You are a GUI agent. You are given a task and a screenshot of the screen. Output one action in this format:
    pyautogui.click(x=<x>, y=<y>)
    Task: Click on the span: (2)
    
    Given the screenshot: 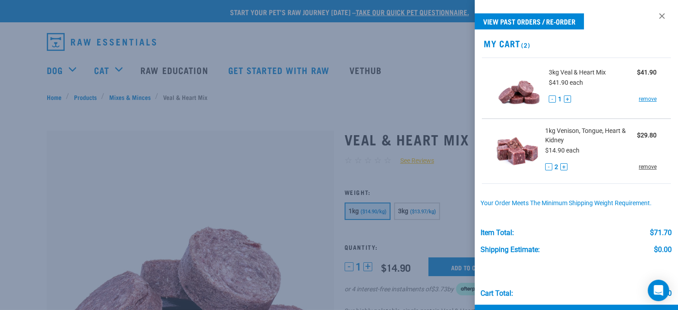 What is the action you would take?
    pyautogui.click(x=524, y=45)
    